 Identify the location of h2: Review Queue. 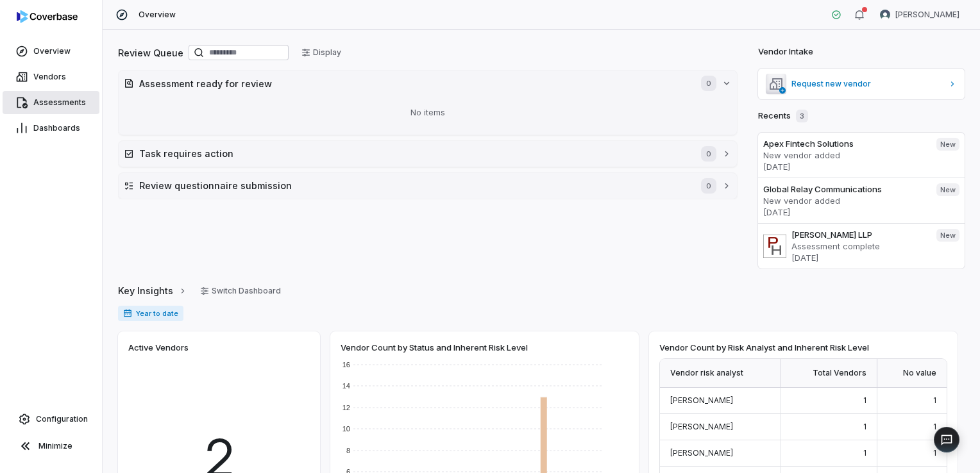
(151, 52).